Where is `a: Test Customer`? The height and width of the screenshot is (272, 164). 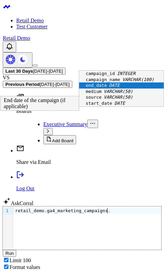
a: Test Customer is located at coordinates (32, 26).